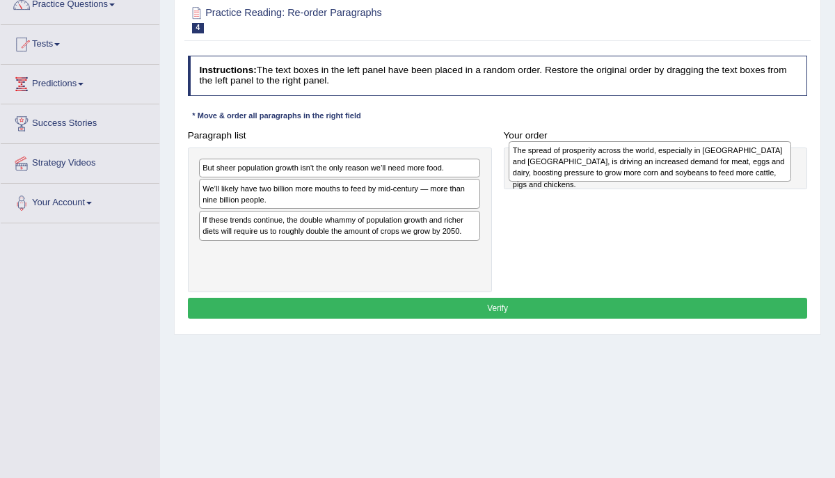  What do you see at coordinates (380, 19) in the screenshot?
I see `h2: Practice Reading: Re-order Paragraphs` at bounding box center [380, 19].